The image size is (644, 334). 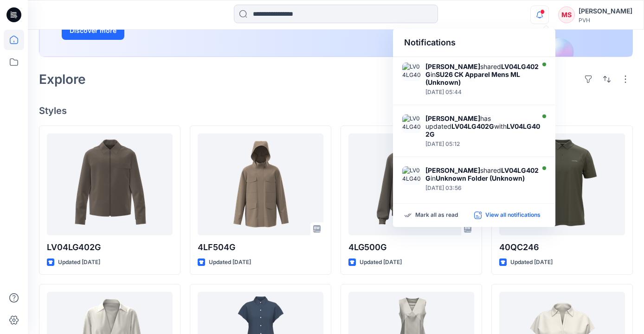 I want to click on div: MS, so click(x=566, y=15).